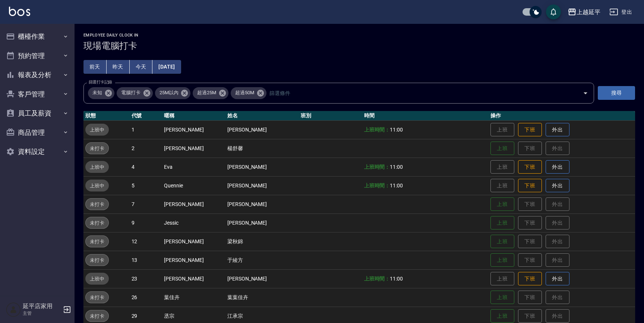 This screenshot has width=644, height=323. I want to click on img: Logo, so click(20, 11).